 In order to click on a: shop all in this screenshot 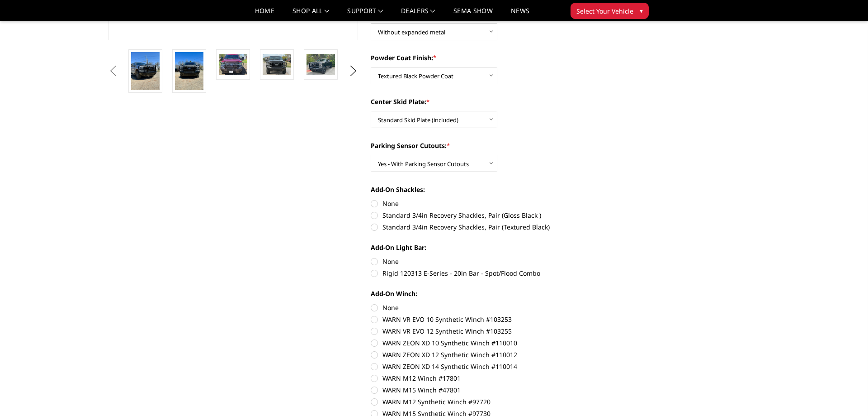, I will do `click(311, 14)`.